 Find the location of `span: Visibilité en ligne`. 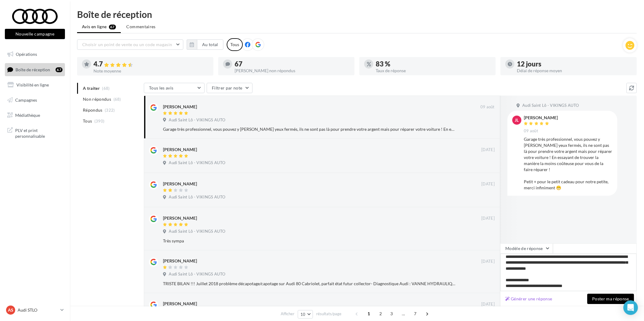

span: Visibilité en ligne is located at coordinates (32, 85).